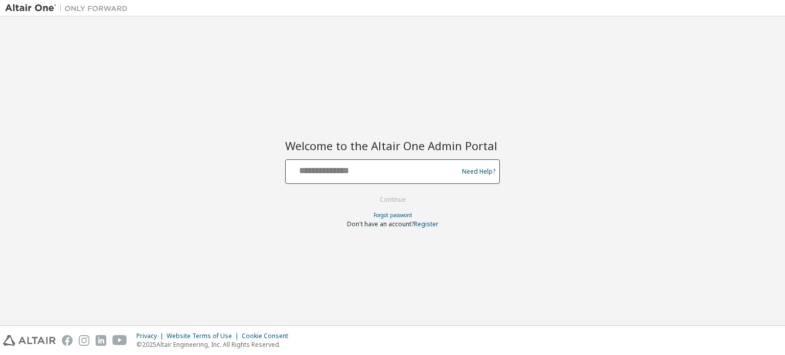 The image size is (785, 355). I want to click on a: Register, so click(426, 224).